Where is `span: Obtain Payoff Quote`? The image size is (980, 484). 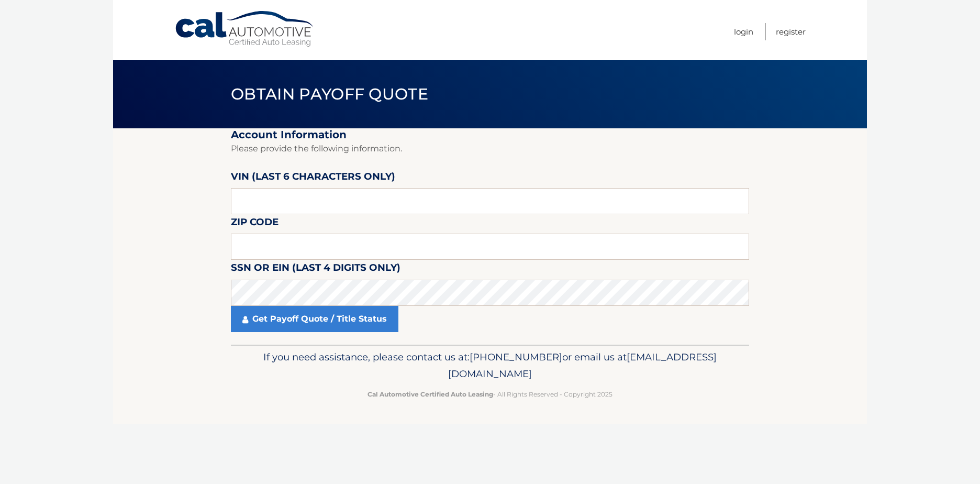
span: Obtain Payoff Quote is located at coordinates (329, 94).